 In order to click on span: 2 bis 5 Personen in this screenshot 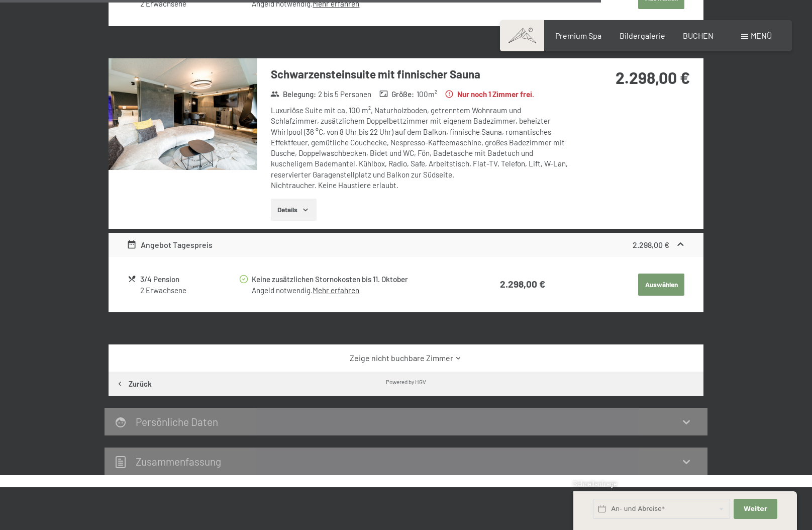, I will do `click(344, 94)`.